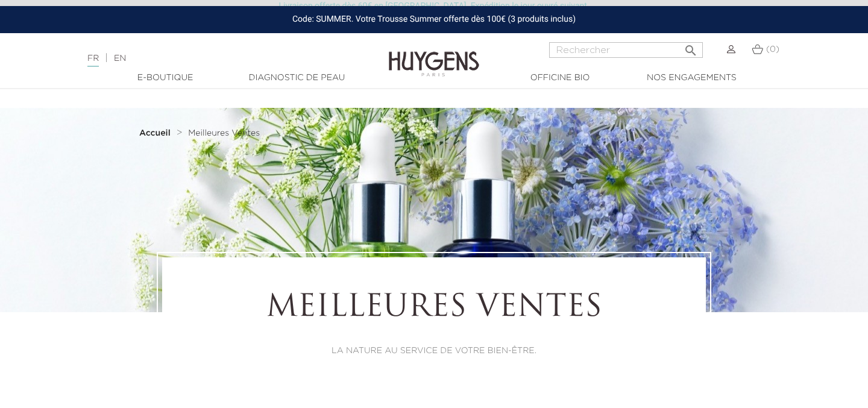 This screenshot has width=868, height=408. I want to click on a: FR, so click(92, 61).